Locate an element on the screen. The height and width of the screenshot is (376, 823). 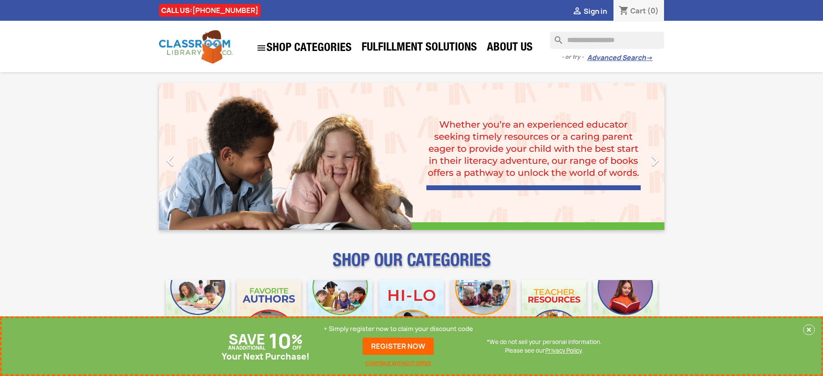
img: CLC_Bulk_Mobile.jpg is located at coordinates (198, 312).